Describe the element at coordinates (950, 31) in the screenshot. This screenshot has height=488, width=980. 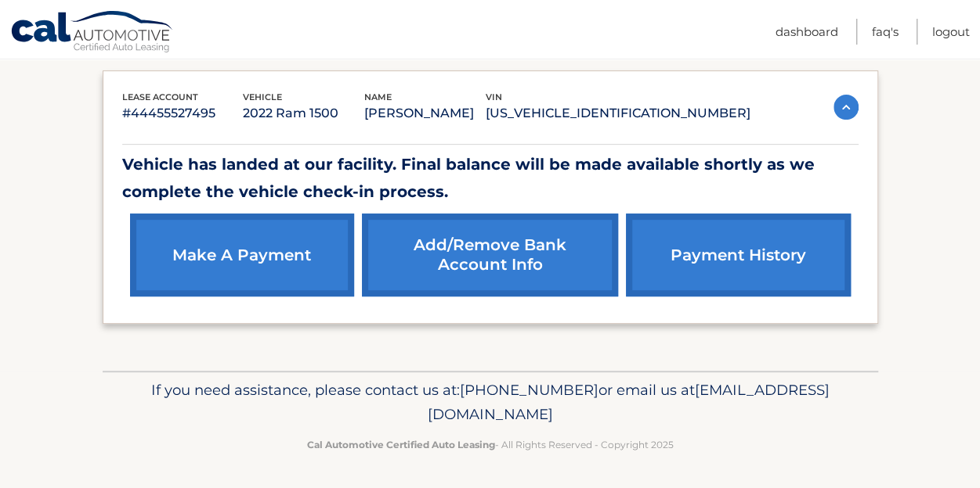
I see `a: Logout` at that location.